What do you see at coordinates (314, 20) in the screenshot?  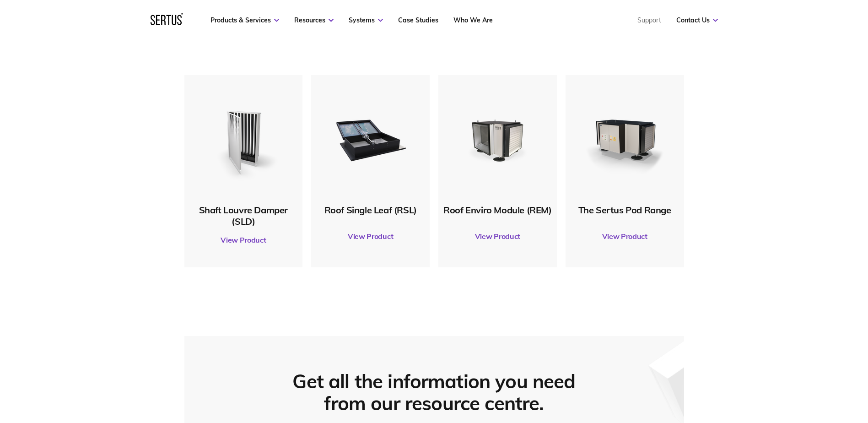 I see `a: Resources` at bounding box center [314, 20].